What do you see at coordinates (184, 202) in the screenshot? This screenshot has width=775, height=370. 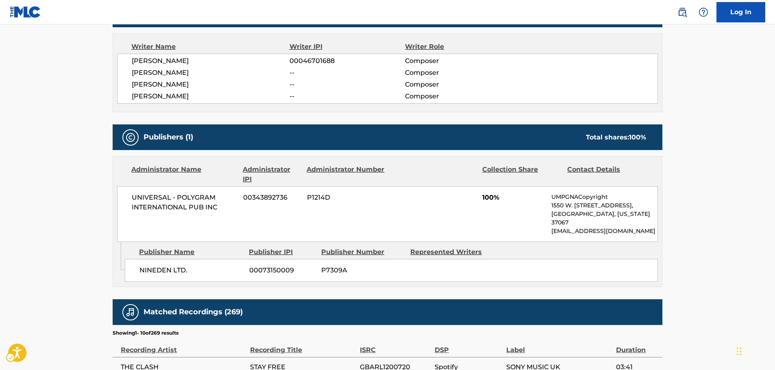 I see `span: UNIVERSAL - POLYGRAM INTERNATIONAL PUB INC` at bounding box center [184, 202].